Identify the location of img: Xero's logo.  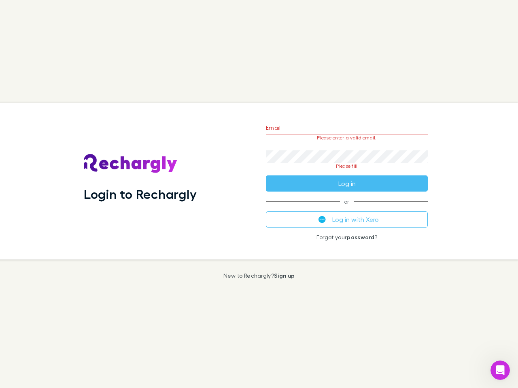
(322, 220).